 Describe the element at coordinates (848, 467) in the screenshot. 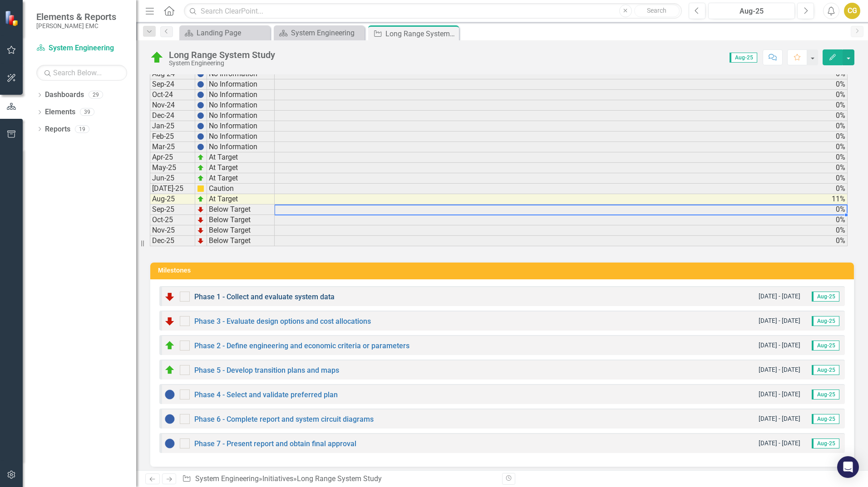

I see `div: Open Intercom Messenger` at that location.